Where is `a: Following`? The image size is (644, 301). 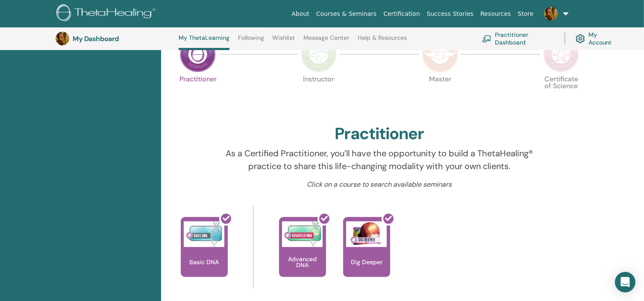 a: Following is located at coordinates (251, 41).